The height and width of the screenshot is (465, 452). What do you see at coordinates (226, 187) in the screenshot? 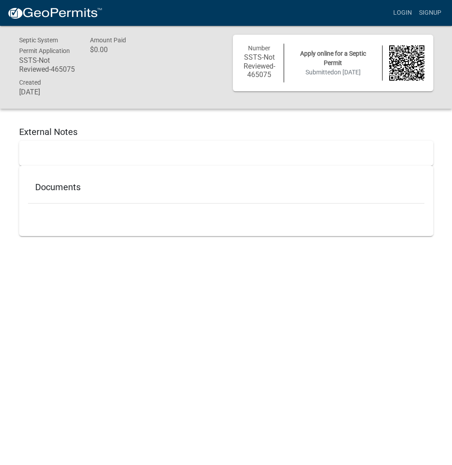
I see `h5: Documents` at bounding box center [226, 187].